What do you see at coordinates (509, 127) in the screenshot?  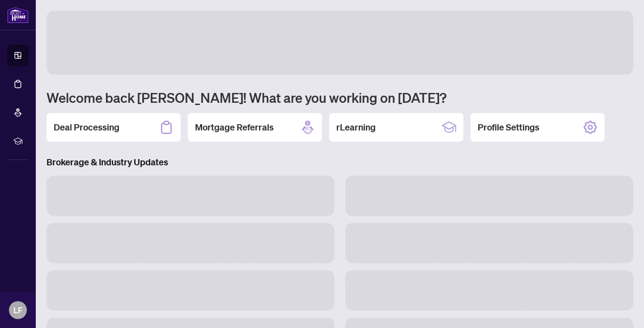 I see `h2: Profile Settings` at bounding box center [509, 127].